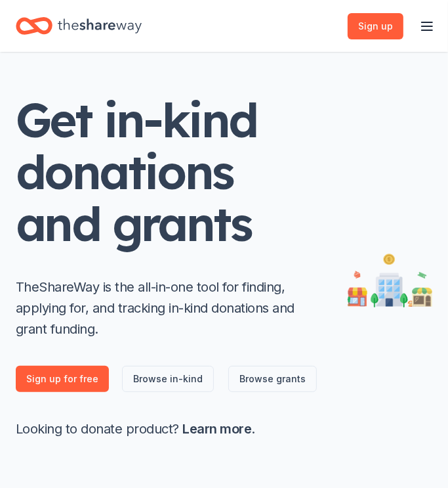 The width and height of the screenshot is (448, 488). I want to click on a: Sign up for free, so click(62, 379).